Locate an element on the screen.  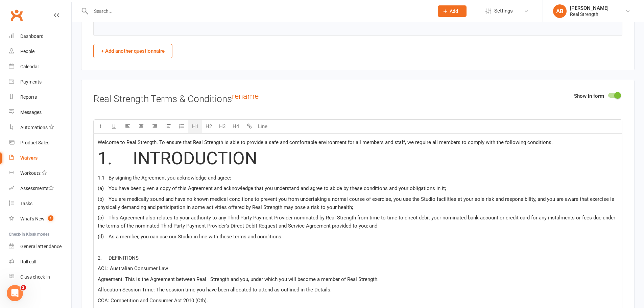
div: Waivers is located at coordinates (29, 158).